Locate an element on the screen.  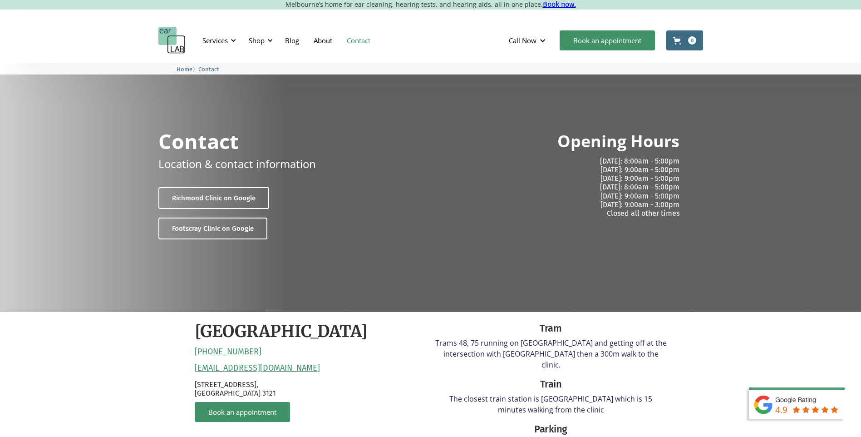
a: home is located at coordinates (172, 40).